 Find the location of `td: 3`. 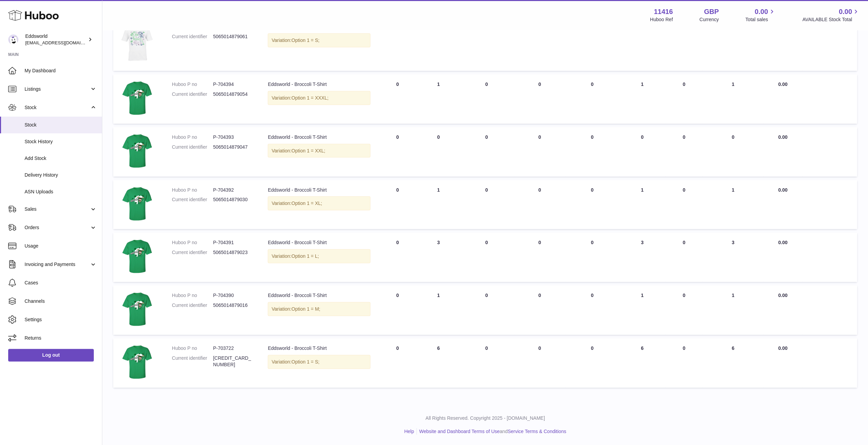

td: 3 is located at coordinates (643, 258).